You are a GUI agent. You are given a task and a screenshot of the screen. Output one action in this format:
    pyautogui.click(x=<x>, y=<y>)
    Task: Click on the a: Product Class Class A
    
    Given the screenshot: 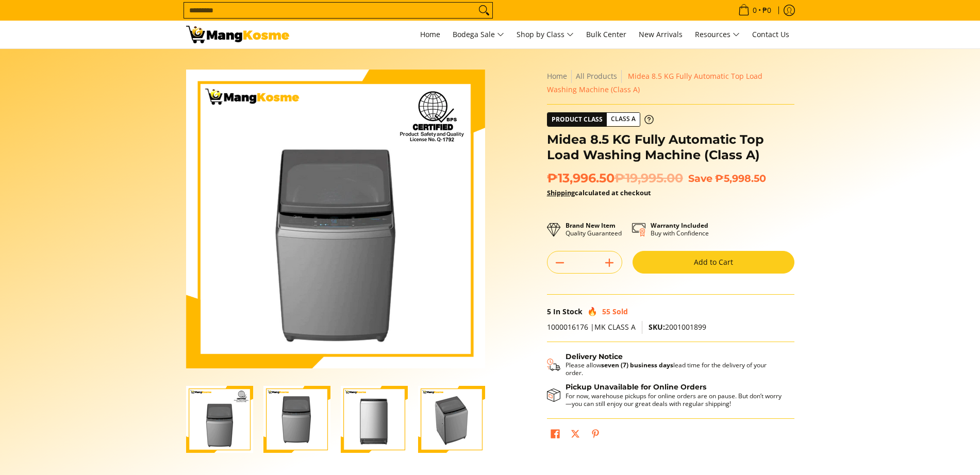 What is the action you would take?
    pyautogui.click(x=600, y=119)
    